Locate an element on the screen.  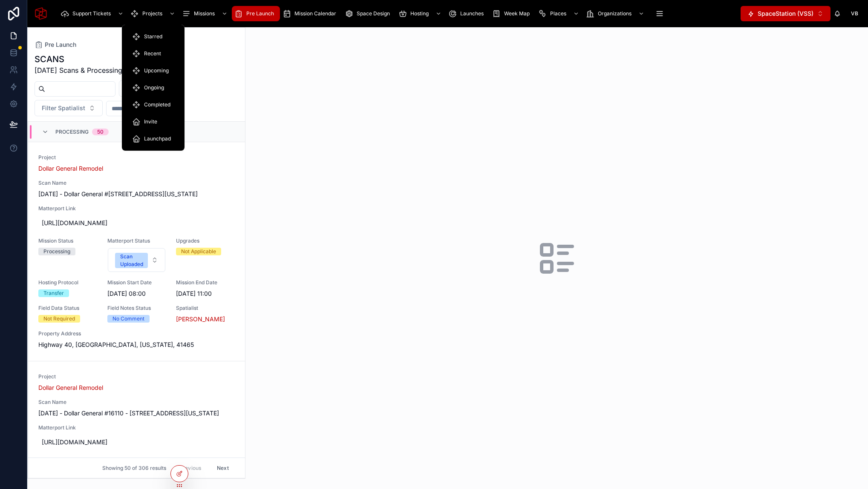
span: Hosting is located at coordinates (419, 14).